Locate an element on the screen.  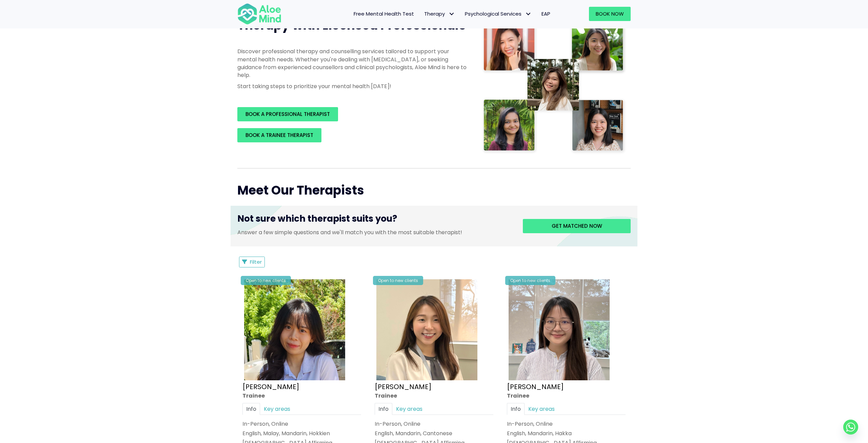
img: IMG_3049 – Joanne Lee is located at coordinates (559, 330).